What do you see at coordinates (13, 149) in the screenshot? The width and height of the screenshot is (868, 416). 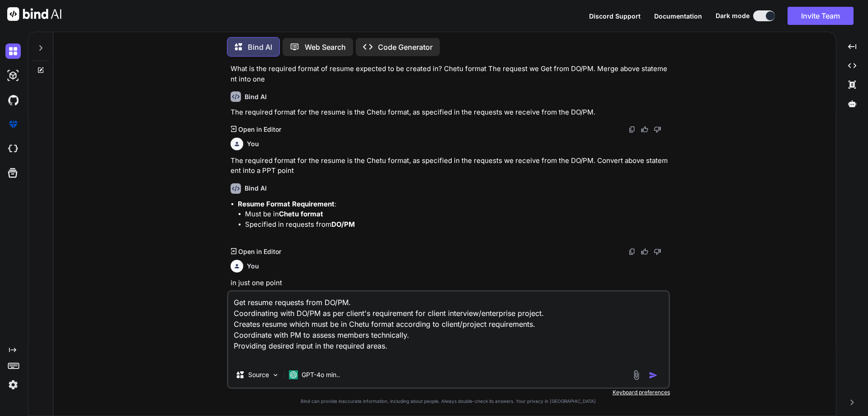 I see `img: cloudideIcon` at bounding box center [13, 149].